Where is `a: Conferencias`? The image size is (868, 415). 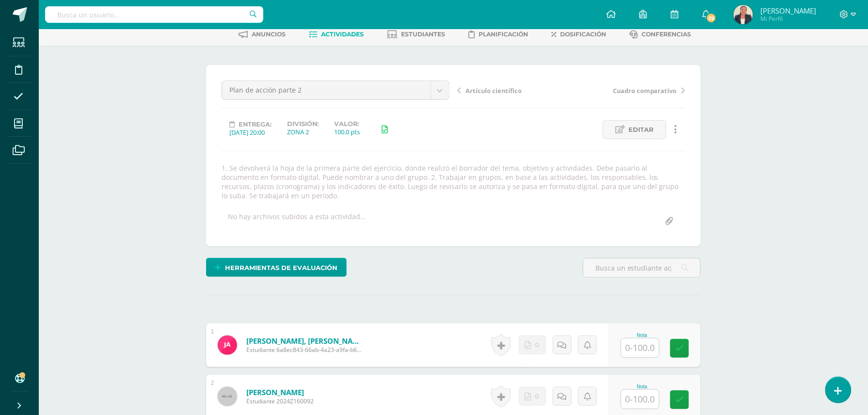
a: Conferencias is located at coordinates (660, 34).